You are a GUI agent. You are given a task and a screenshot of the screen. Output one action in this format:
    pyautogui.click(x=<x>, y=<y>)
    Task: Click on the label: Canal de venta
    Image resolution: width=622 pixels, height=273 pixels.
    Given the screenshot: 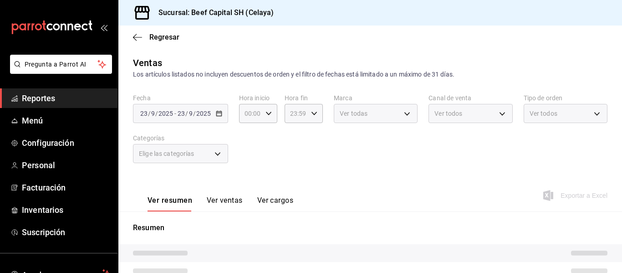 What is the action you would take?
    pyautogui.click(x=470, y=98)
    